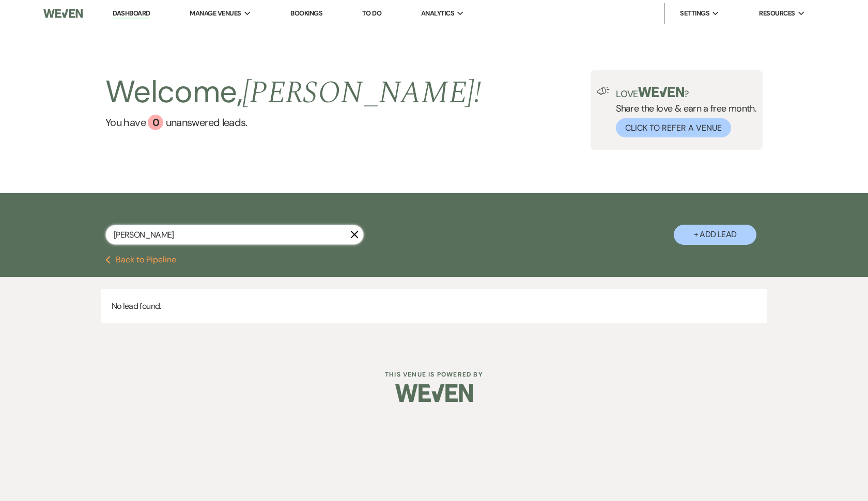 This screenshot has height=501, width=868. I want to click on img: loud-speaker-illustration.svg, so click(603, 91).